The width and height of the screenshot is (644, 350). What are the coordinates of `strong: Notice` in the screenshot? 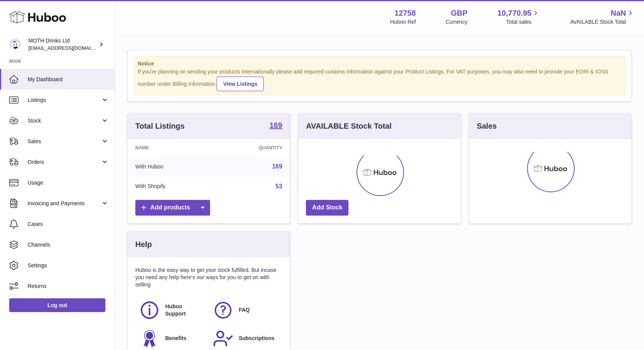 It's located at (379, 64).